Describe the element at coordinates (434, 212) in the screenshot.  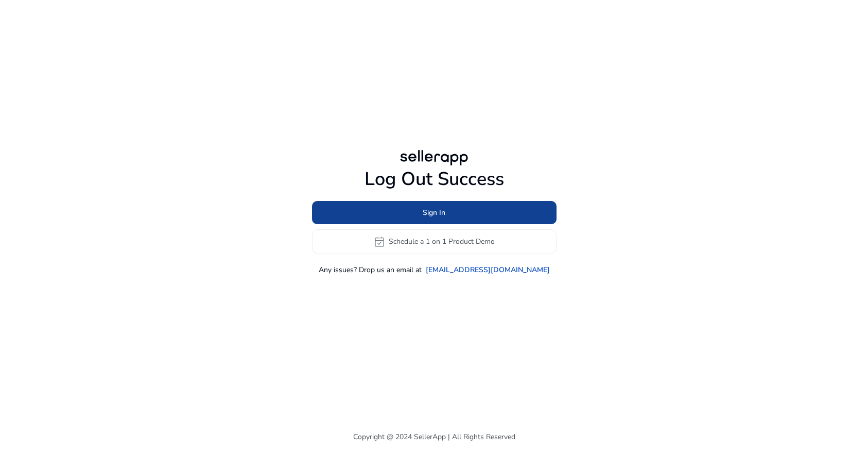
I see `span: Sign In` at that location.